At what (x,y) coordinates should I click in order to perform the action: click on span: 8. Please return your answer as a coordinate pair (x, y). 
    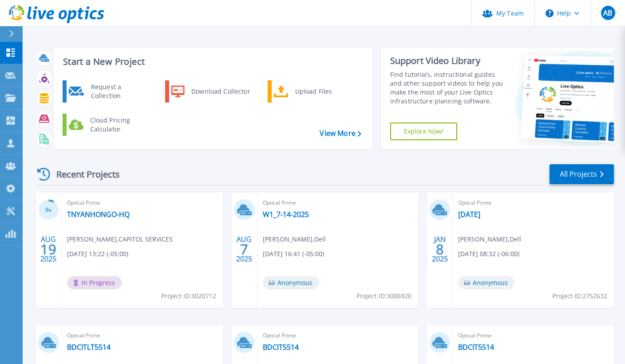
    Looking at the image, I should click on (440, 249).